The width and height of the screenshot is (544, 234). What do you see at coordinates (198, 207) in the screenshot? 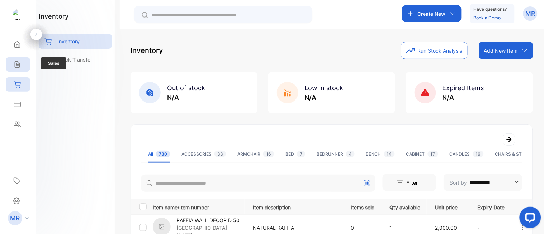
I see `p: Item name/Item number` at bounding box center [198, 207].